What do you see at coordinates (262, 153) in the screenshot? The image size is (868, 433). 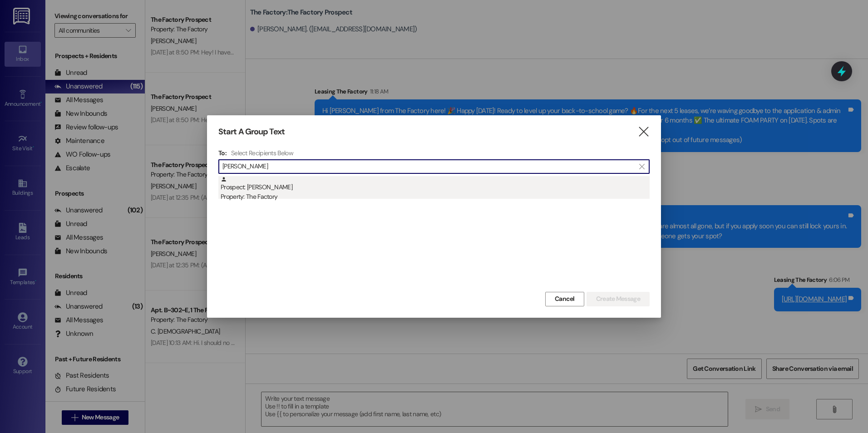 I see `h4: Select Recipients Below` at bounding box center [262, 153].